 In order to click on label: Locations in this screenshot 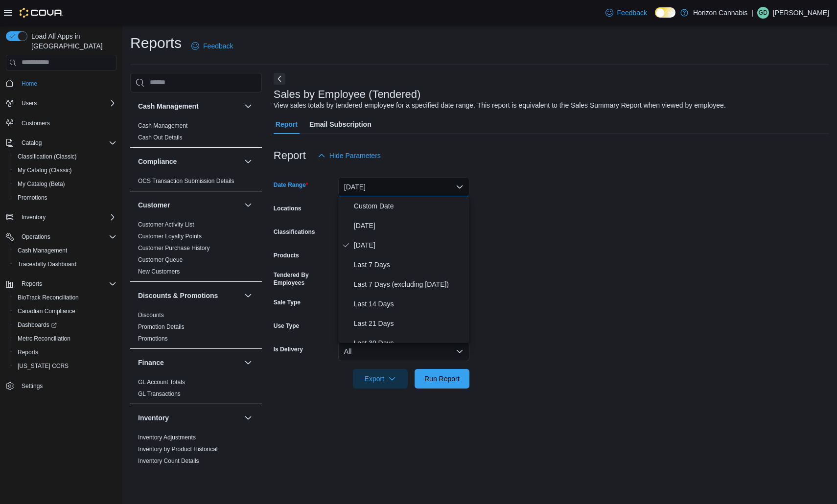, I will do `click(287, 209)`.